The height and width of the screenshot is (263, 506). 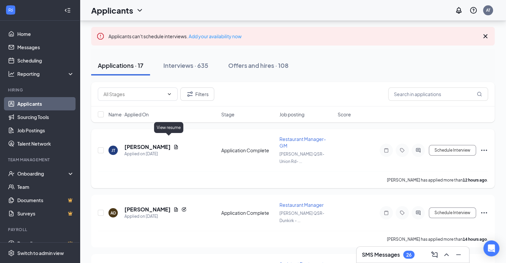 What do you see at coordinates (40, 230) in the screenshot?
I see `div: Payroll` at bounding box center [40, 230].